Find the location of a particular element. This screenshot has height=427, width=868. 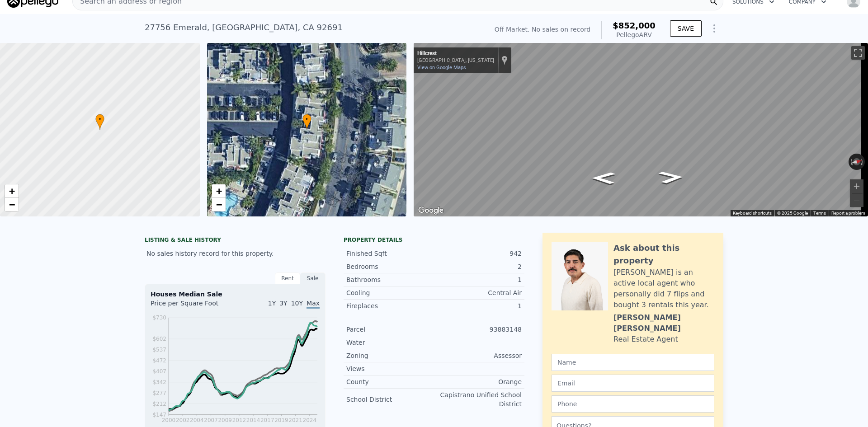

a: View on Google Maps is located at coordinates (442, 67).